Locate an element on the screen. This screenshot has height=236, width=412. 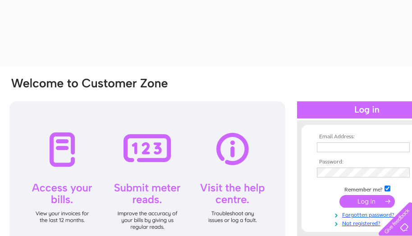
input: Submit is located at coordinates (367, 202).